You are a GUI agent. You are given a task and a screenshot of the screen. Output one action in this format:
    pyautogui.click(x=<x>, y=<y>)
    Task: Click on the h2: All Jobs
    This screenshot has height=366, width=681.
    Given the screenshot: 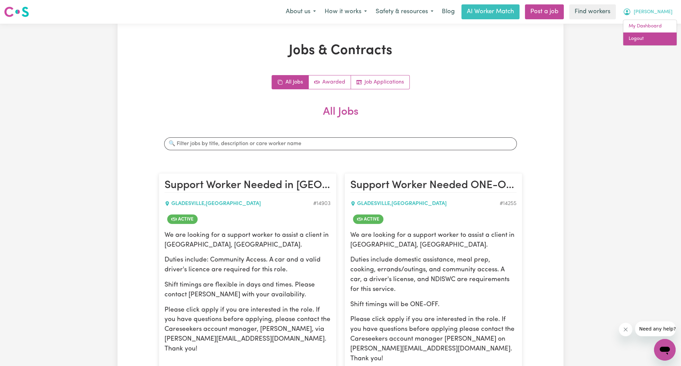 What is the action you would take?
    pyautogui.click(x=341, y=117)
    